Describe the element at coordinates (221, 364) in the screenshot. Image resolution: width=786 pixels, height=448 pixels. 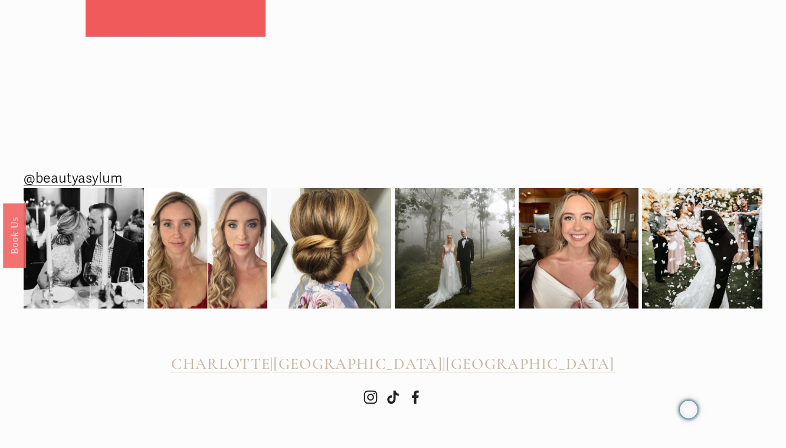
I see `a: CHARLOTTE` at that location.